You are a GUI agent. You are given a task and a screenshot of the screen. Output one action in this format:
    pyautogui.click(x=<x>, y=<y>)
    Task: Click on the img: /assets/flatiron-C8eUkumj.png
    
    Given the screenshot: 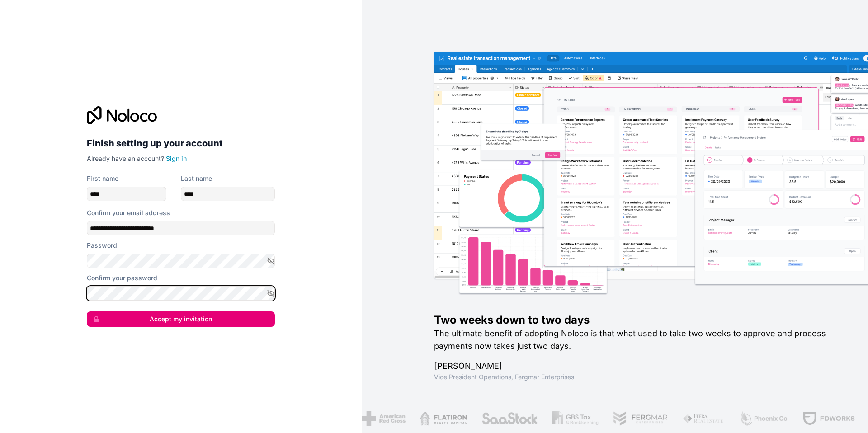 What is the action you would take?
    pyautogui.click(x=441, y=419)
    